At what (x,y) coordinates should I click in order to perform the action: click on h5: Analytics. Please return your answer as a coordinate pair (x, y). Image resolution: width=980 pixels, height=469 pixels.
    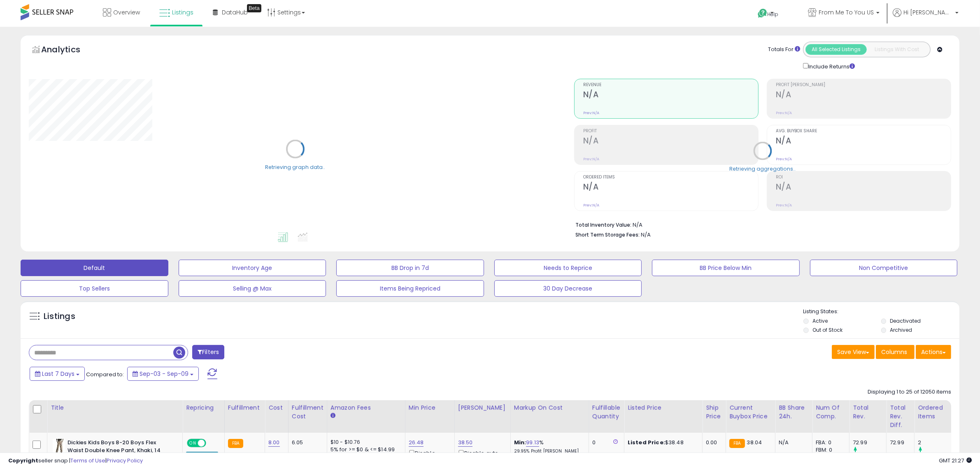
    Looking at the image, I should click on (68, 51).